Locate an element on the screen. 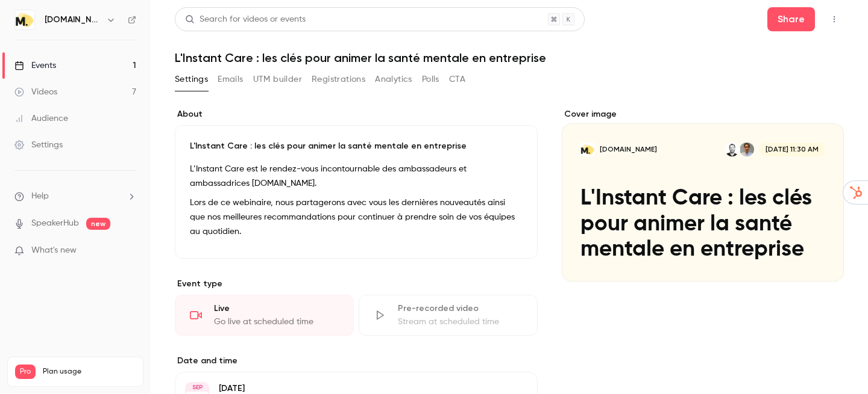 This screenshot has width=868, height=394. button: Share is located at coordinates (790, 20).